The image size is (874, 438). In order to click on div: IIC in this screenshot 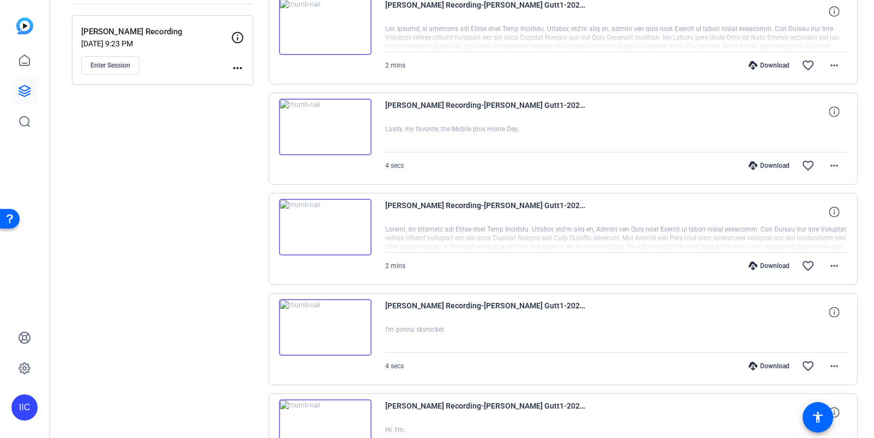, I will do `click(25, 408)`.